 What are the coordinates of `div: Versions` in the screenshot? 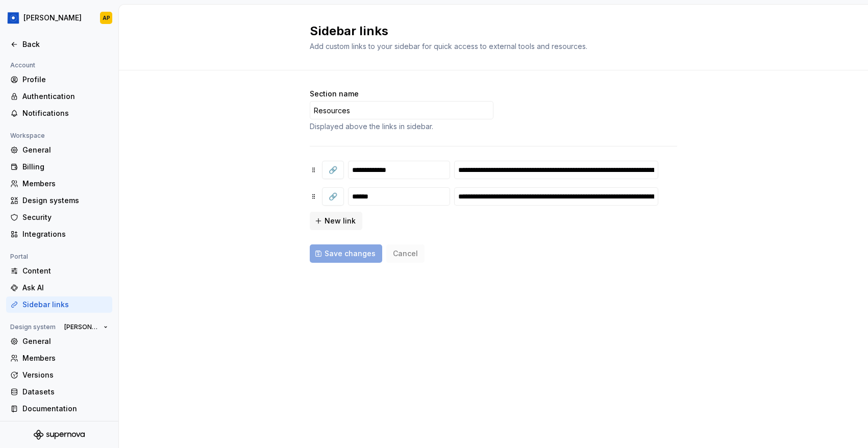 It's located at (66, 375).